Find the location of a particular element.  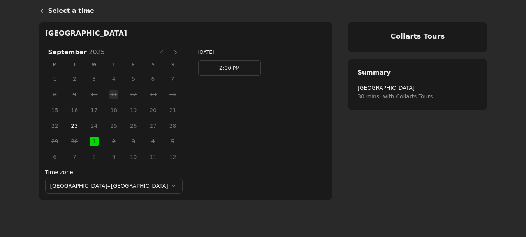

button: Saturday, 4 October 2025 is located at coordinates (153, 141).